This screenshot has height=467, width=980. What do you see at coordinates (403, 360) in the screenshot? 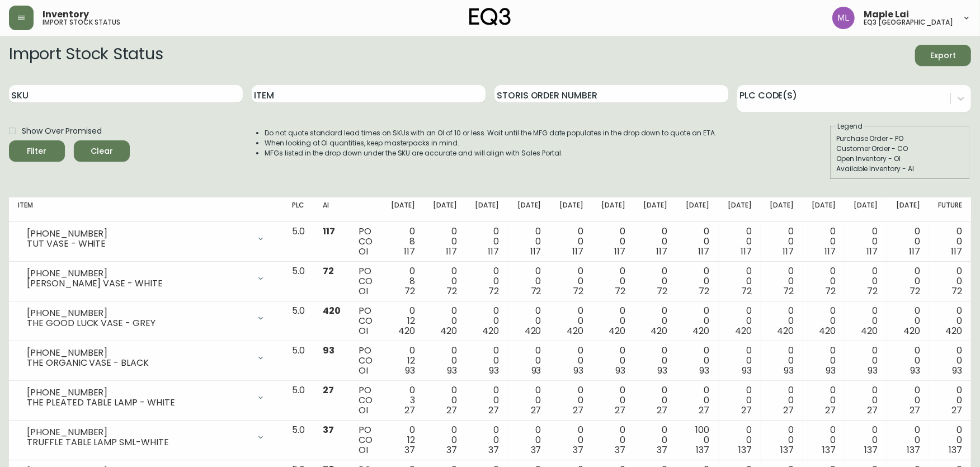
I see `div: 0 12` at bounding box center [403, 360].